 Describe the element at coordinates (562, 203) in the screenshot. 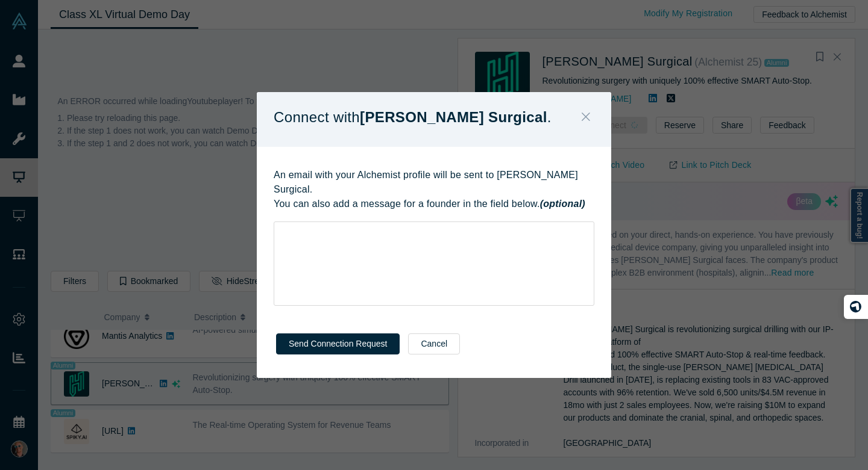

I see `strong: (optional)` at that location.